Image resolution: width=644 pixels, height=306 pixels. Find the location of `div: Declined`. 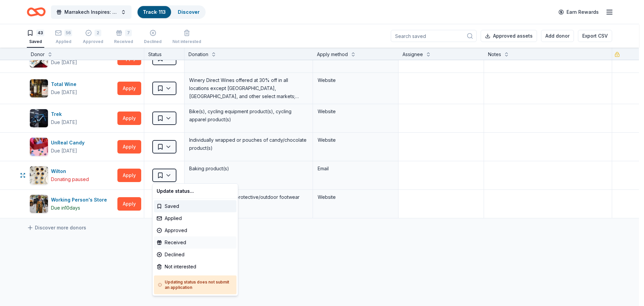

div: Declined is located at coordinates (195, 255).